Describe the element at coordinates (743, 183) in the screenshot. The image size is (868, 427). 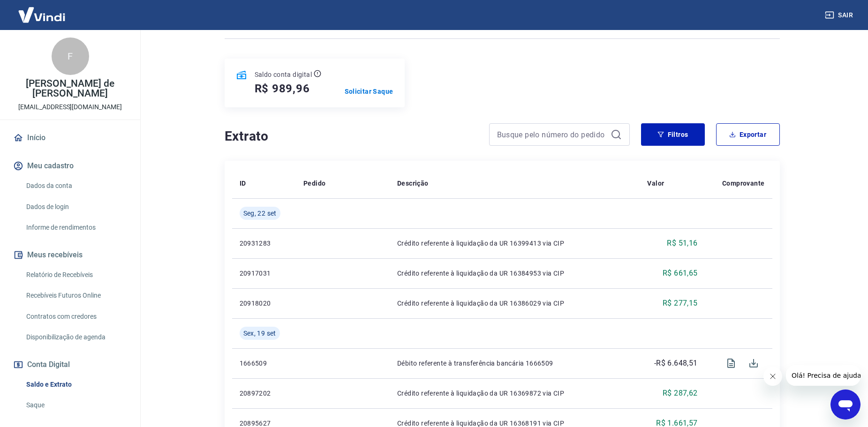
I see `p: Comprovante` at that location.